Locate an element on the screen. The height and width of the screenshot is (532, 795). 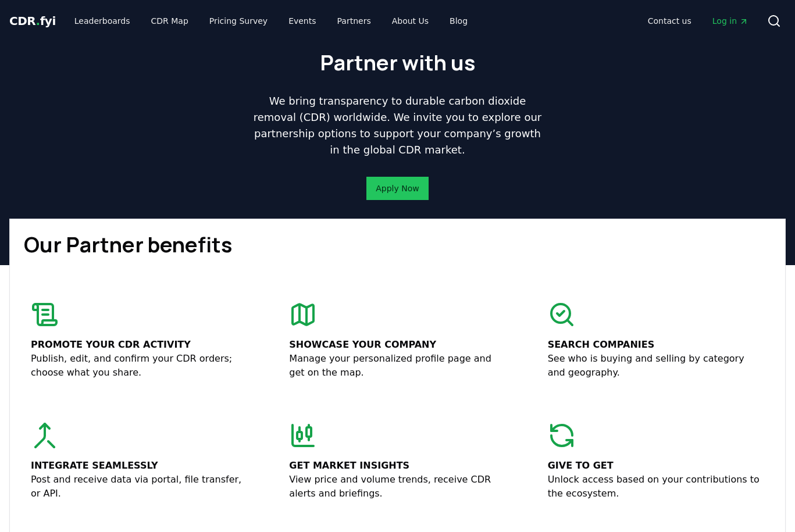
span: Log in is located at coordinates (730, 21).